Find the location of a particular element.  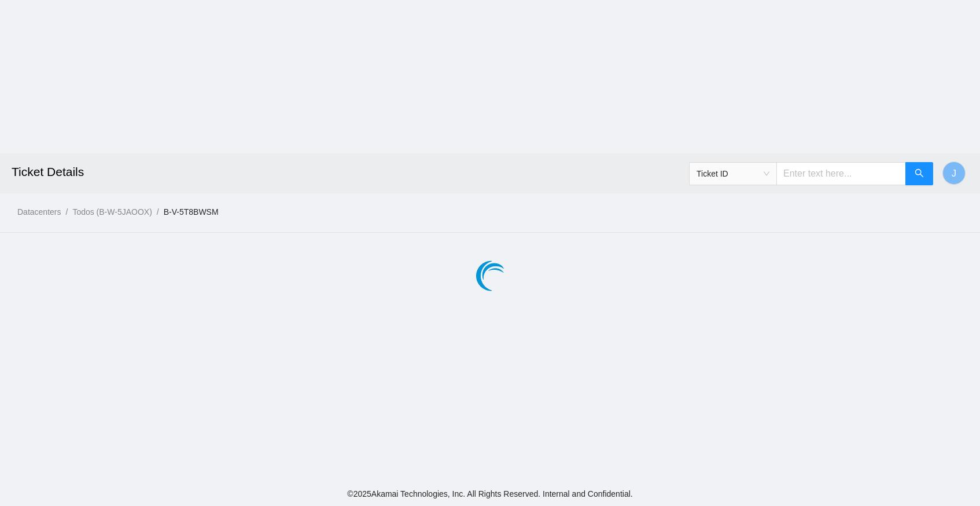

a: Datacenters is located at coordinates (39, 212).